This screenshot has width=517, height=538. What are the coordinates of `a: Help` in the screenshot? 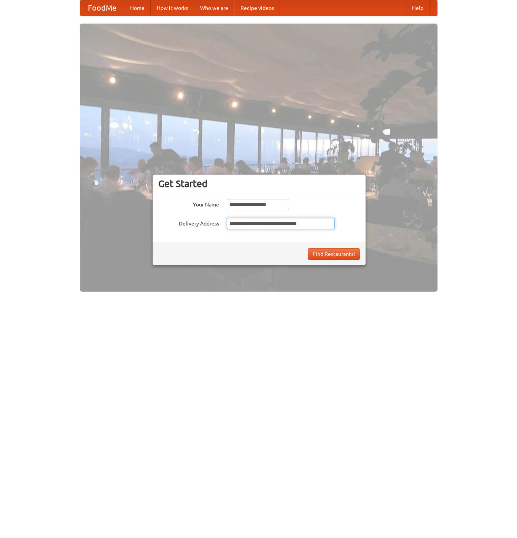 It's located at (418, 8).